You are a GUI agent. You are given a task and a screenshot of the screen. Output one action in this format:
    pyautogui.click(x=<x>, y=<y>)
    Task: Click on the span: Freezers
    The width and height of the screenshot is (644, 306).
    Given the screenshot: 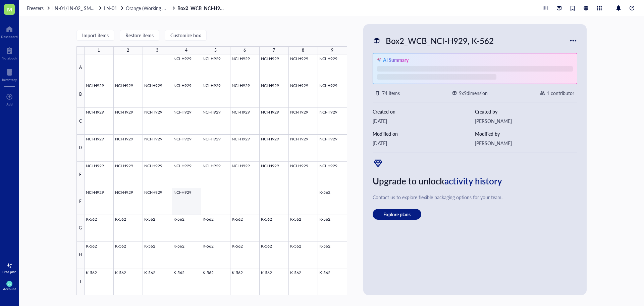 What is the action you would take?
    pyautogui.click(x=35, y=9)
    